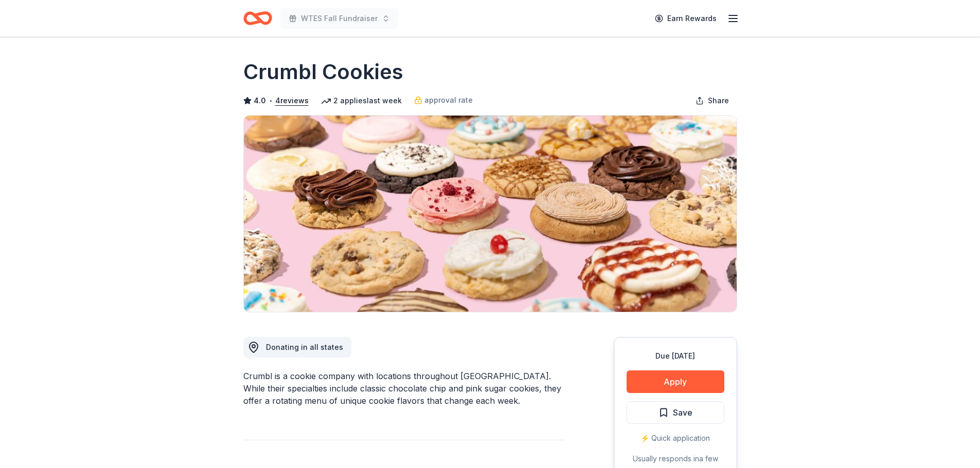  Describe the element at coordinates (676, 438) in the screenshot. I see `div: ⚡️ Quick application` at that location.